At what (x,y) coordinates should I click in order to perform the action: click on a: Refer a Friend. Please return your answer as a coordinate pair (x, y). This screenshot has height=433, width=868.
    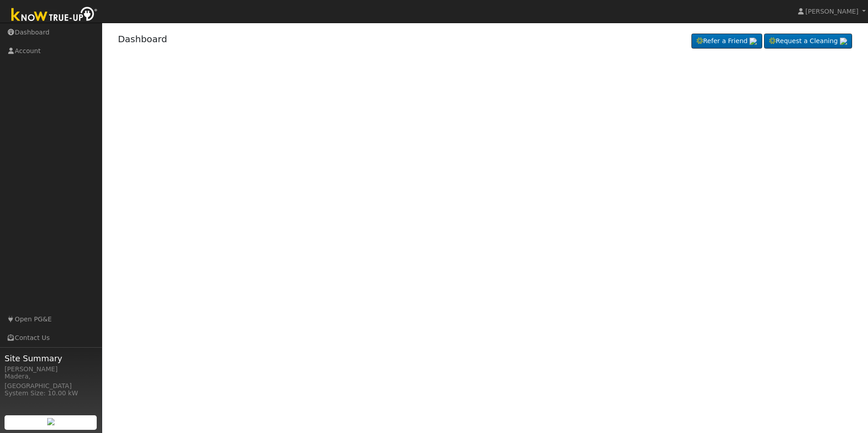
    Looking at the image, I should click on (727, 41).